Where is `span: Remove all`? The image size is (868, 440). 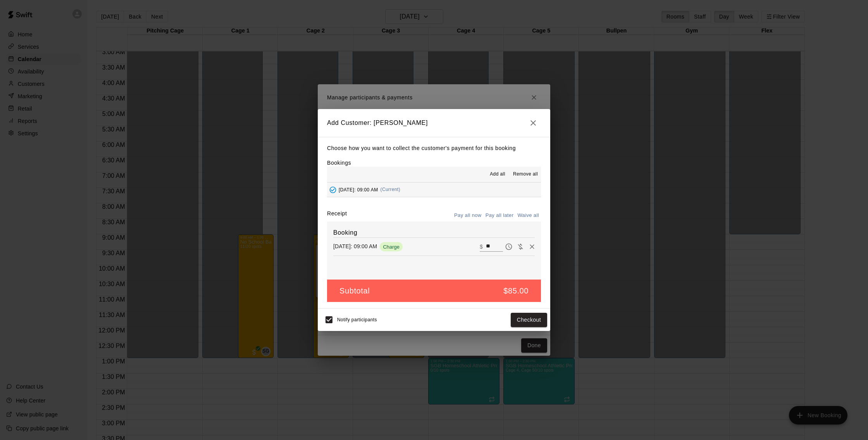 span: Remove all is located at coordinates (525, 175).